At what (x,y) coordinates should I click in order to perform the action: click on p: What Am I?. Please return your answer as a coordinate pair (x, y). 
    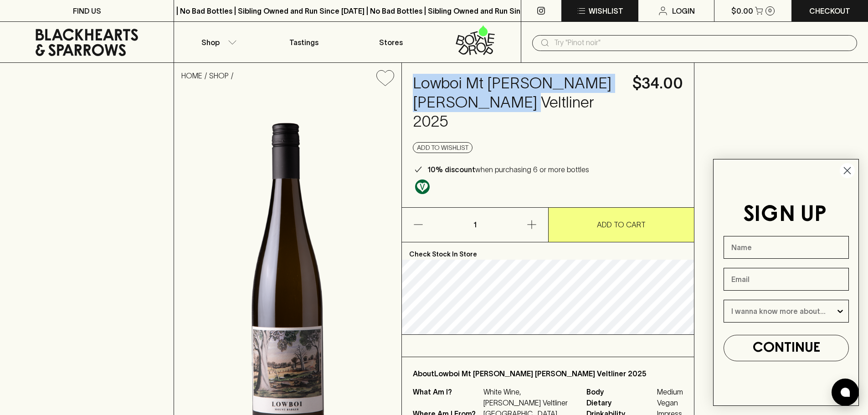
    Looking at the image, I should click on (447, 397).